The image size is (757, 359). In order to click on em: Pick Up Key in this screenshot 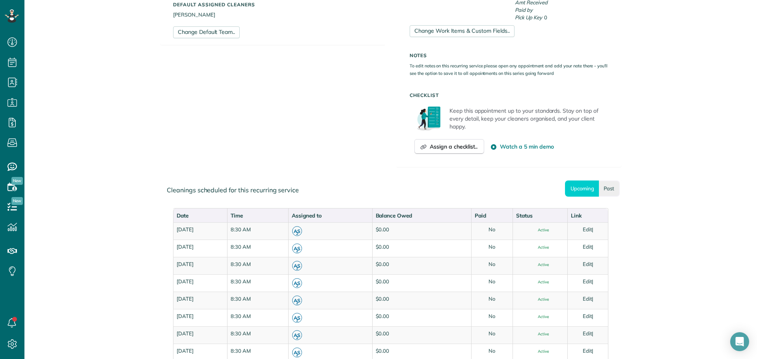, I will do `click(528, 17)`.